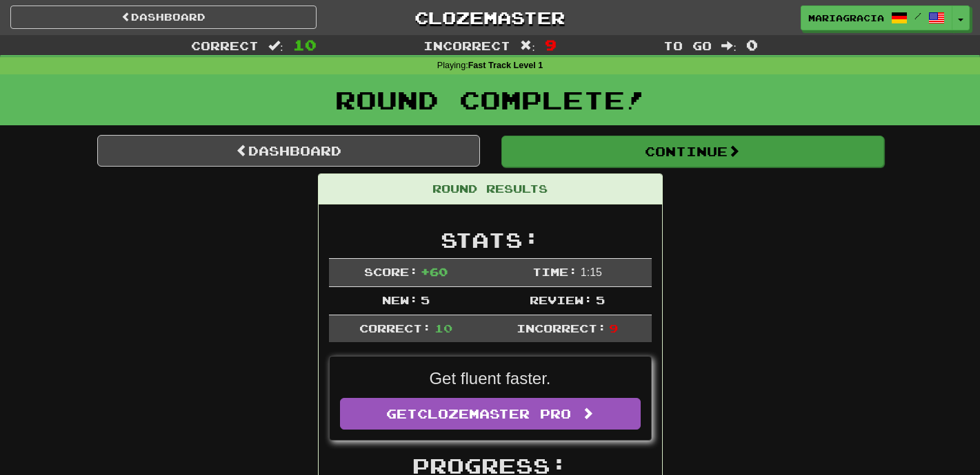 Image resolution: width=980 pixels, height=475 pixels. Describe the element at coordinates (490, 240) in the screenshot. I see `h2: Stats:` at that location.